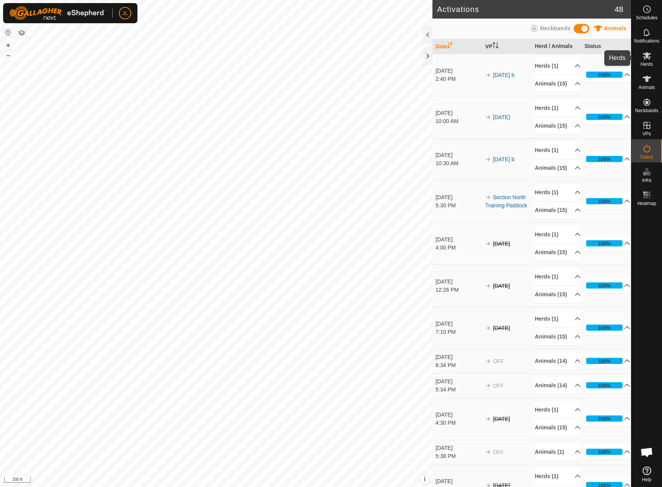 This screenshot has width=662, height=487. I want to click on div: 7:10 PM, so click(458, 332).